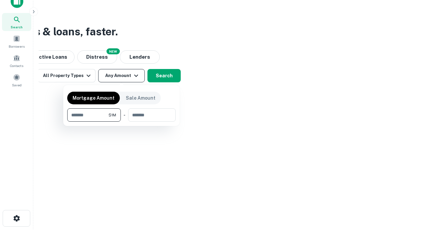 This screenshot has height=240, width=426. I want to click on p: Sale Amount, so click(141, 98).